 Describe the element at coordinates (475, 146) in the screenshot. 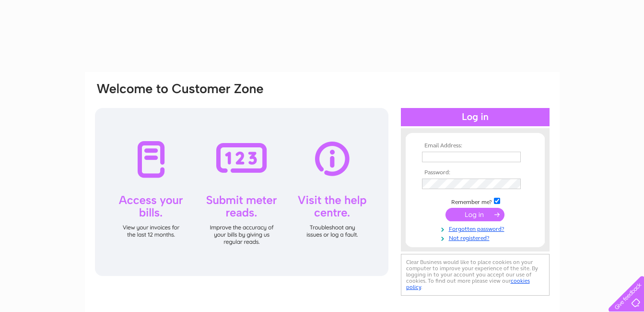

I see `th: Email Address:` at that location.